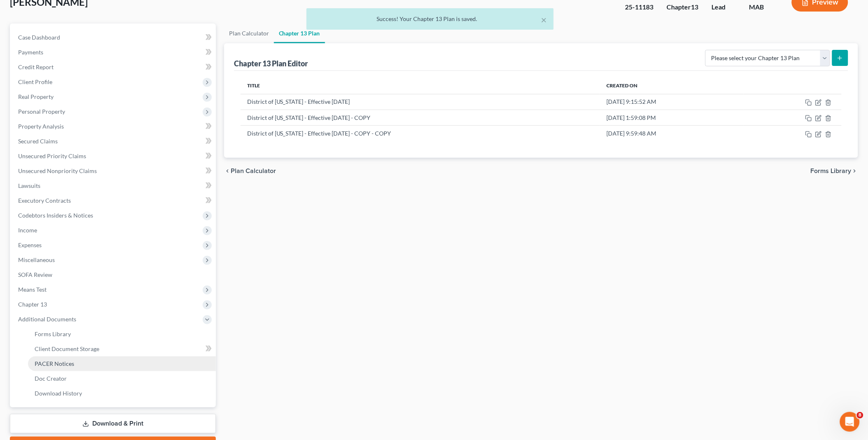  Describe the element at coordinates (860, 415) in the screenshot. I see `span: 8` at that location.